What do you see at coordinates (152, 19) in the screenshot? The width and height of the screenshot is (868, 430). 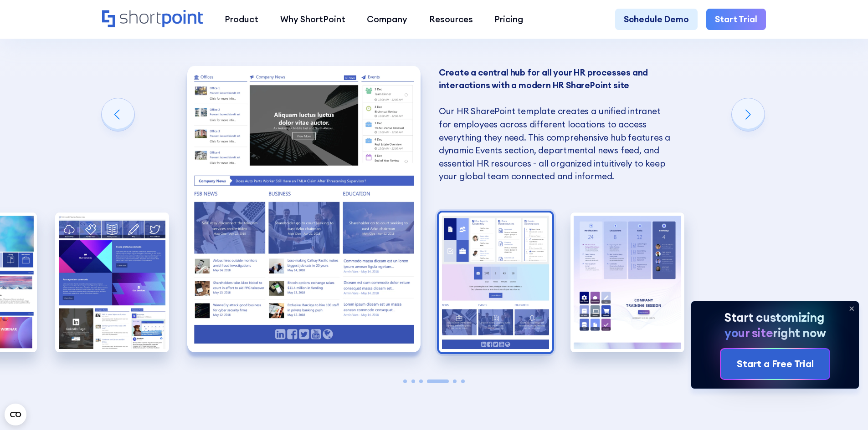 I see `a: Home` at bounding box center [152, 19].